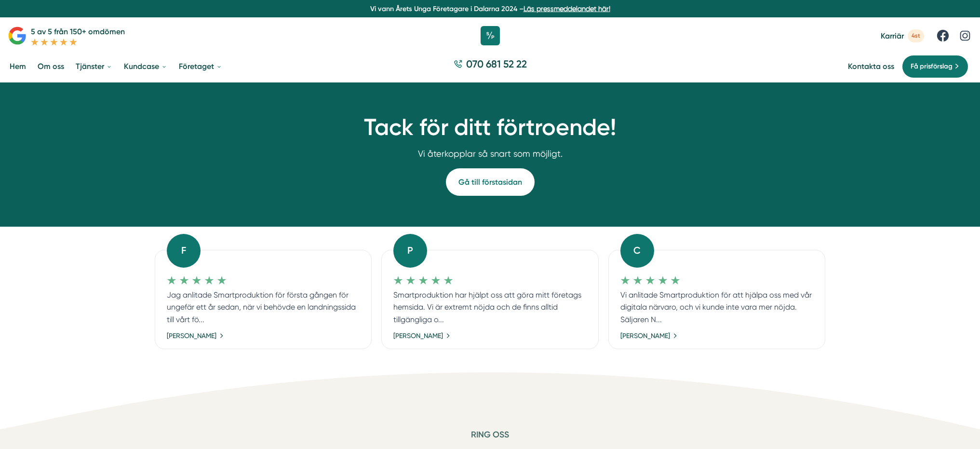 The height and width of the screenshot is (449, 980). Describe the element at coordinates (78, 31) in the screenshot. I see `p: 5 av 5 från 150+ omdömen` at that location.